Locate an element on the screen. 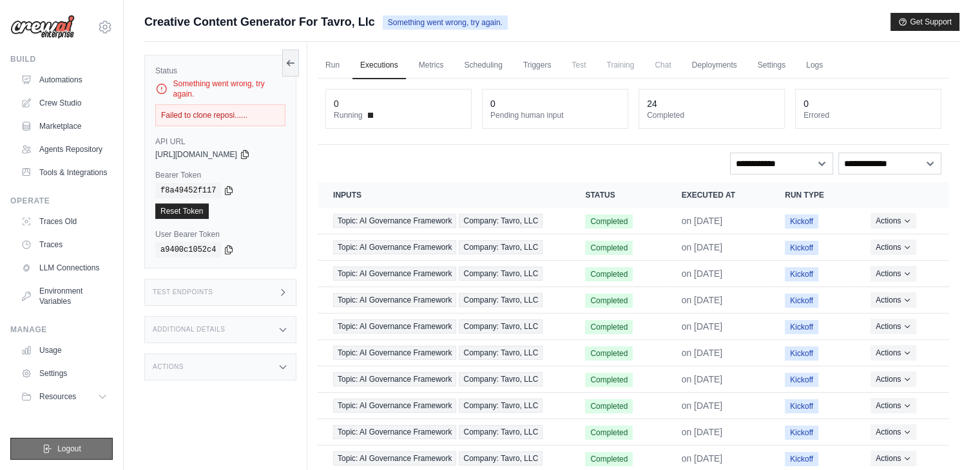 The image size is (980, 470). a: Scheduling is located at coordinates (483, 65).